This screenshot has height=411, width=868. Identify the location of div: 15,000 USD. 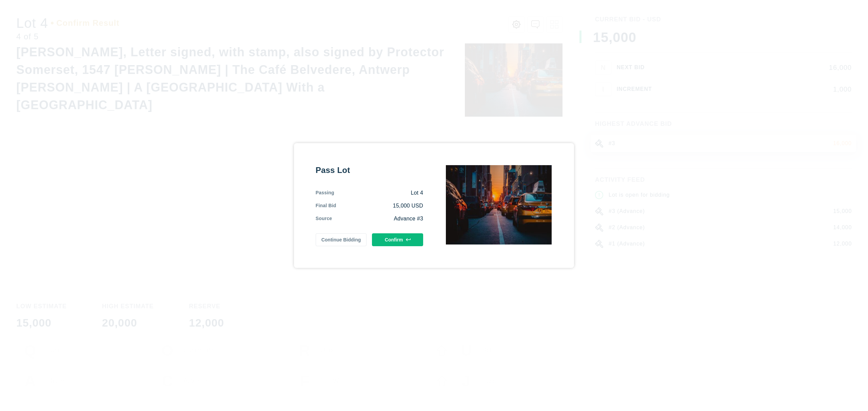
(379, 206).